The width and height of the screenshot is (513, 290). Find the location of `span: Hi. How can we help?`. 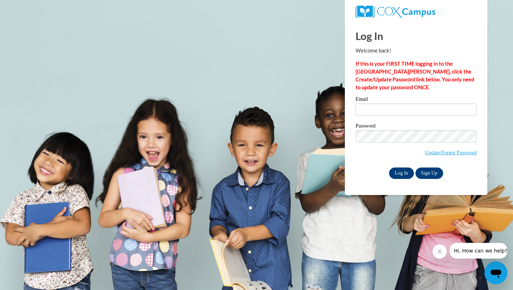

span: Hi. How can we help? is located at coordinates (31, 8).